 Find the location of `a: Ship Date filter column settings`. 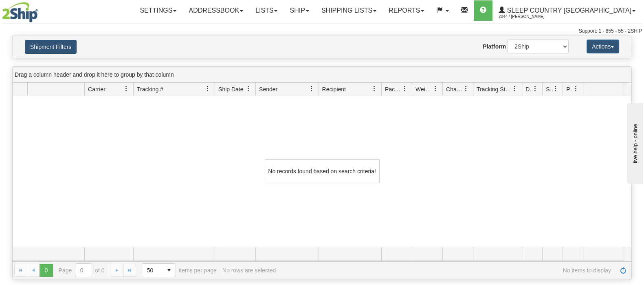

a: Ship Date filter column settings is located at coordinates (249, 89).